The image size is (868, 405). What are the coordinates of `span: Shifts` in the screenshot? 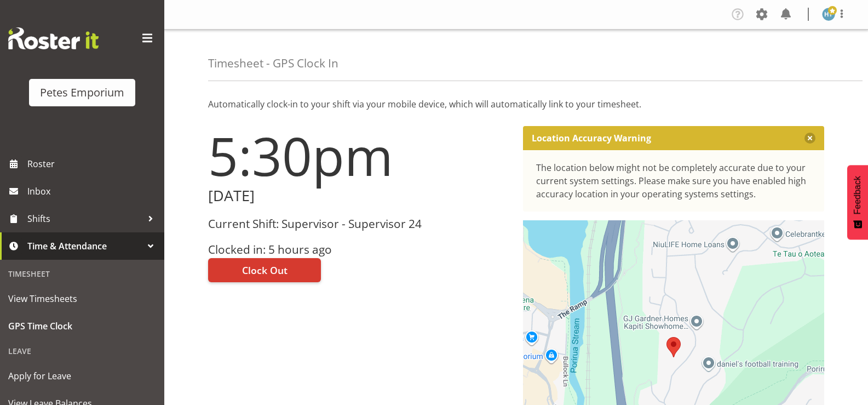 It's located at (85, 218).